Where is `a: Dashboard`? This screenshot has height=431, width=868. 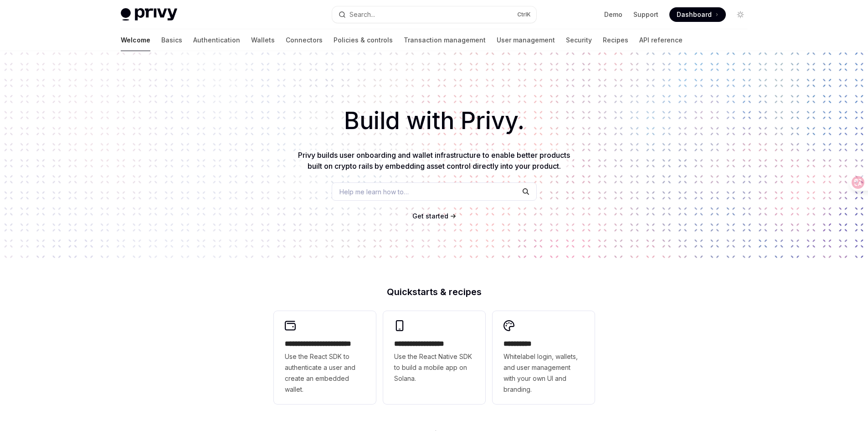
a: Dashboard is located at coordinates (698, 14).